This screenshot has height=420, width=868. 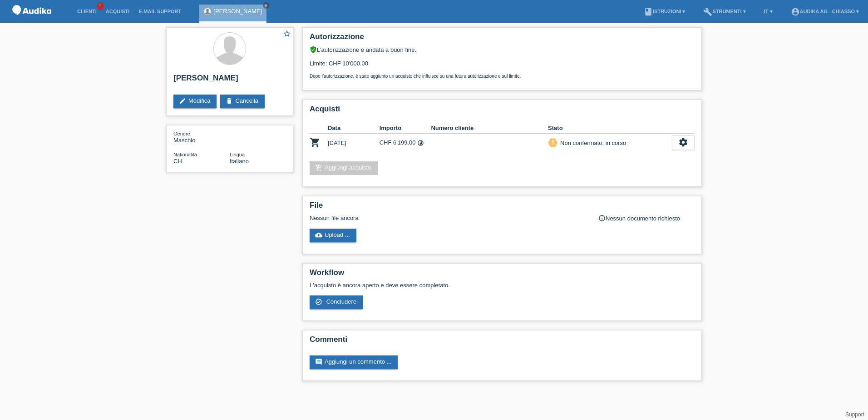 I want to click on span: Italiano, so click(x=239, y=161).